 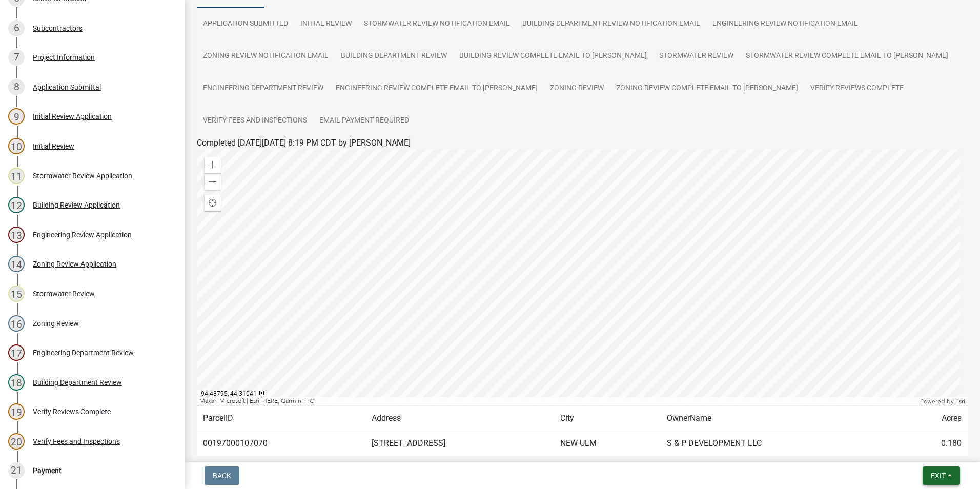 What do you see at coordinates (932, 443) in the screenshot?
I see `td: 0.180` at bounding box center [932, 443].